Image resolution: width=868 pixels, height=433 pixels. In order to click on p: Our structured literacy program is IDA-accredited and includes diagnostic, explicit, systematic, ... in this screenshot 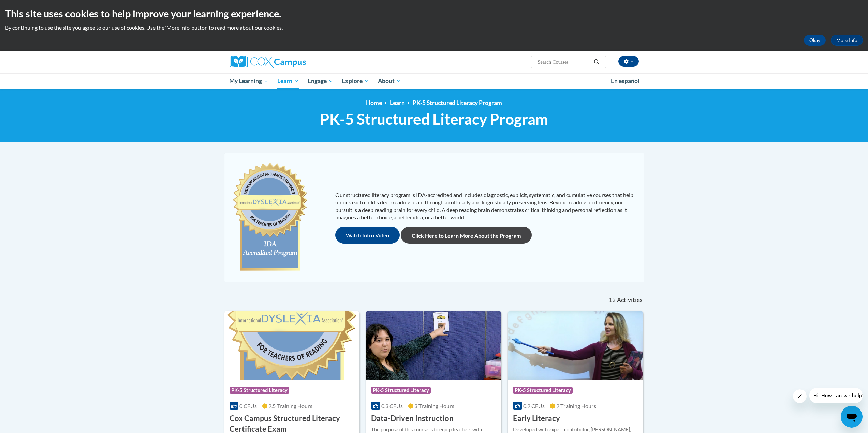, I will do `click(486, 206)`.